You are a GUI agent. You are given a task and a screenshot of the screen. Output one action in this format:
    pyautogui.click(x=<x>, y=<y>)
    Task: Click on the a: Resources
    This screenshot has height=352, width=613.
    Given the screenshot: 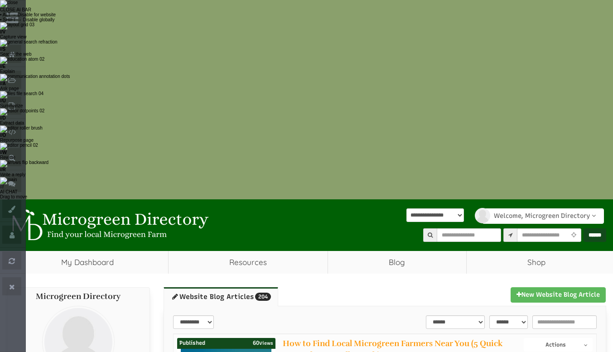 What is the action you would take?
    pyautogui.click(x=248, y=262)
    